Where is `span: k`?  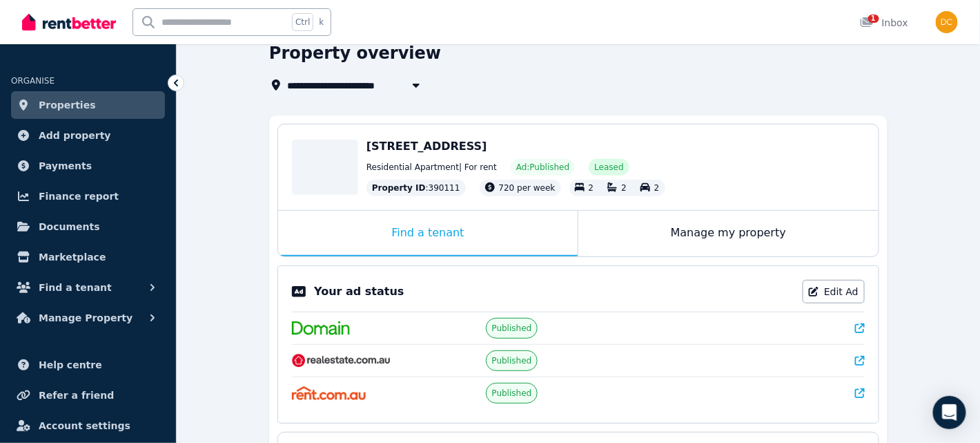 span: k is located at coordinates (321, 22).